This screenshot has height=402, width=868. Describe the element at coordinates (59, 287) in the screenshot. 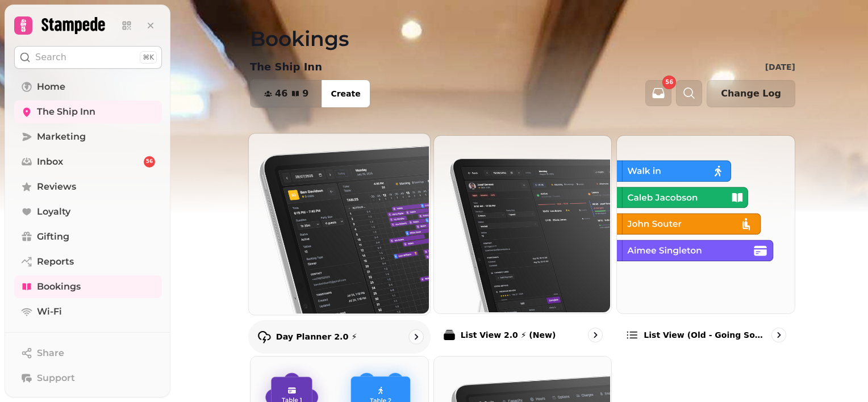

I see `span: Bookings` at that location.